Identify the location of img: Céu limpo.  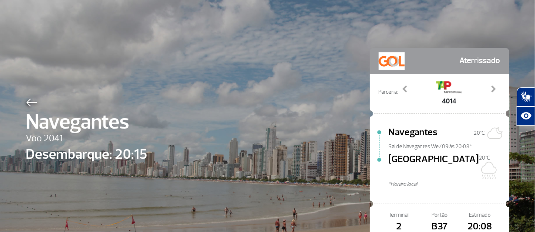
(494, 133).